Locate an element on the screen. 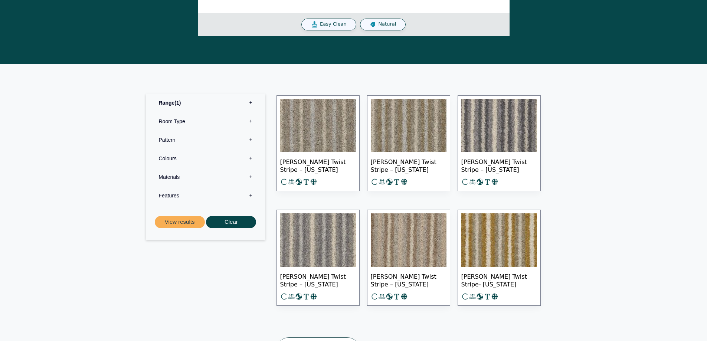 The width and height of the screenshot is (707, 341). button: Clear is located at coordinates (231, 222).